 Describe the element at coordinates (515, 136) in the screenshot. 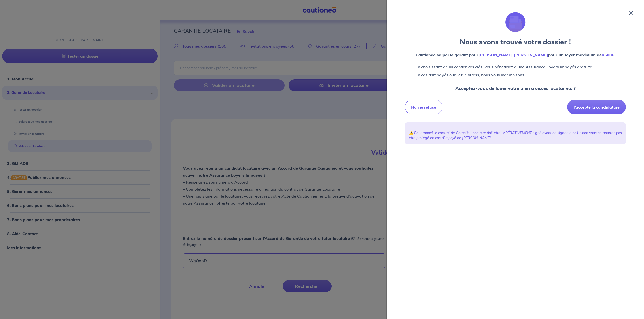

I see `p: ⚠️ Pour rappel, le contrat de Garantie Locataire doit être IMPÉRATIVEMENT signé avant de signer l...` at that location.